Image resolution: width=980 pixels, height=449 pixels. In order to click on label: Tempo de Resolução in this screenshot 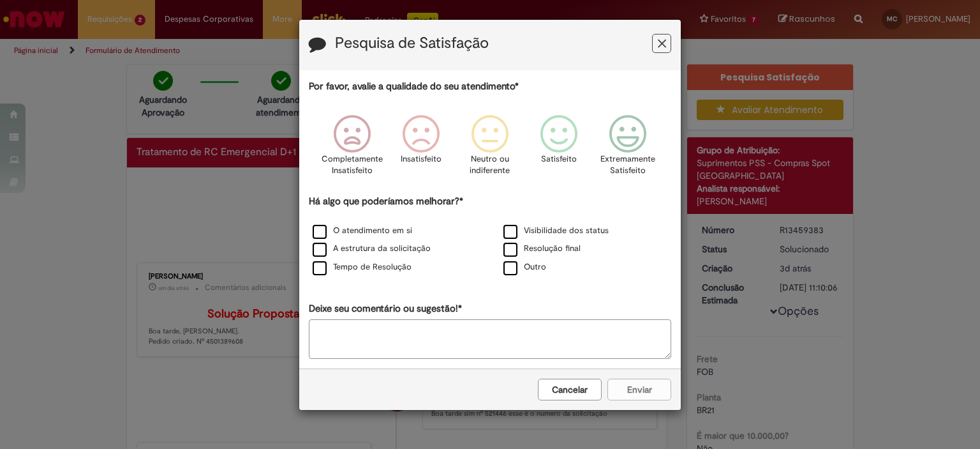, I will do `click(362, 267)`.